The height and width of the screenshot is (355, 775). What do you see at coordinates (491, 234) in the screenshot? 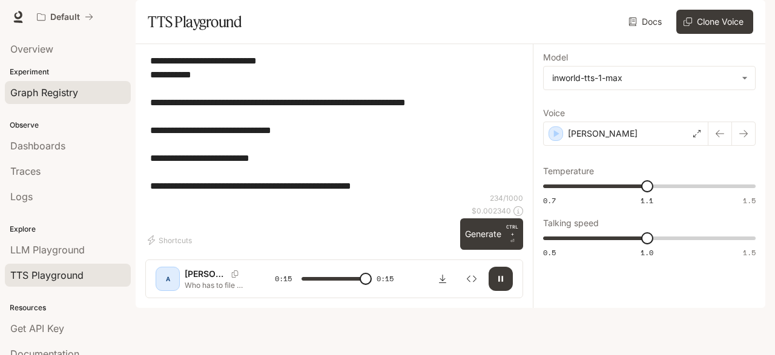
I see `button: GenerateCTRL +⏎` at bounding box center [491, 234].